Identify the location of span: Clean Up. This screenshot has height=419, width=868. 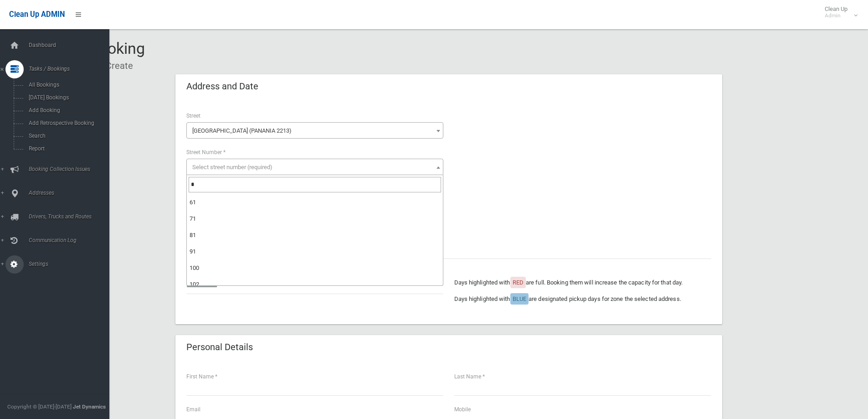
(839, 12).